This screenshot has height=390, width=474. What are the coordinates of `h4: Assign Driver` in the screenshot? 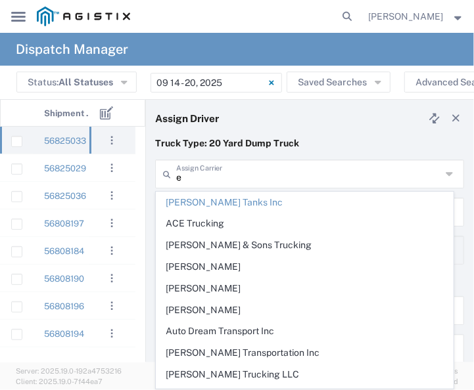 It's located at (187, 118).